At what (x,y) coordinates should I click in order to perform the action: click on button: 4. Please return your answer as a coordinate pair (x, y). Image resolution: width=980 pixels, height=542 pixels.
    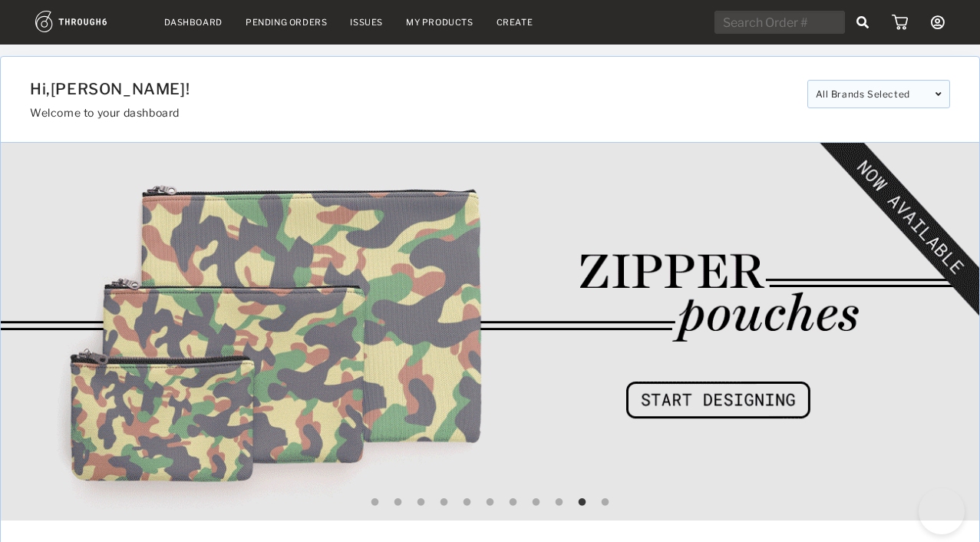
    Looking at the image, I should click on (445, 504).